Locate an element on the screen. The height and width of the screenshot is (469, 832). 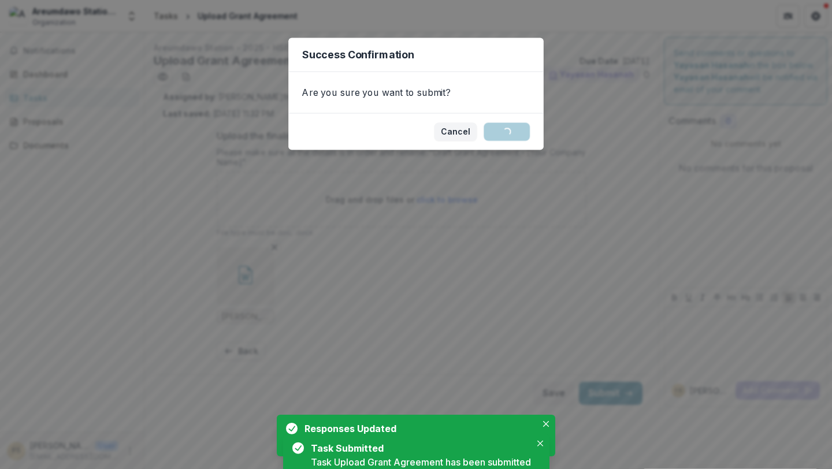
div: Are you sure you want to submit? is located at coordinates (416, 92).